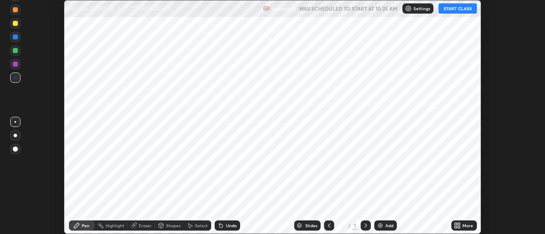 The height and width of the screenshot is (234, 545). What do you see at coordinates (467, 226) in the screenshot?
I see `div: More` at bounding box center [467, 226].